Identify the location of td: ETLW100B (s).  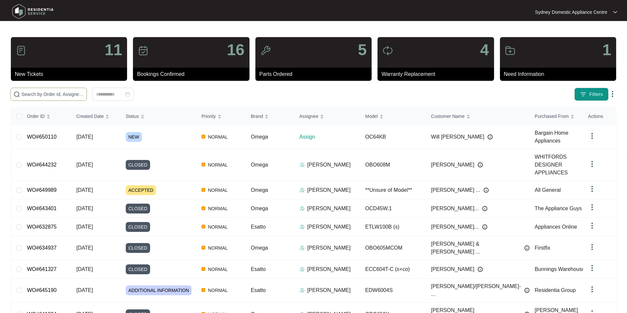
(393, 227).